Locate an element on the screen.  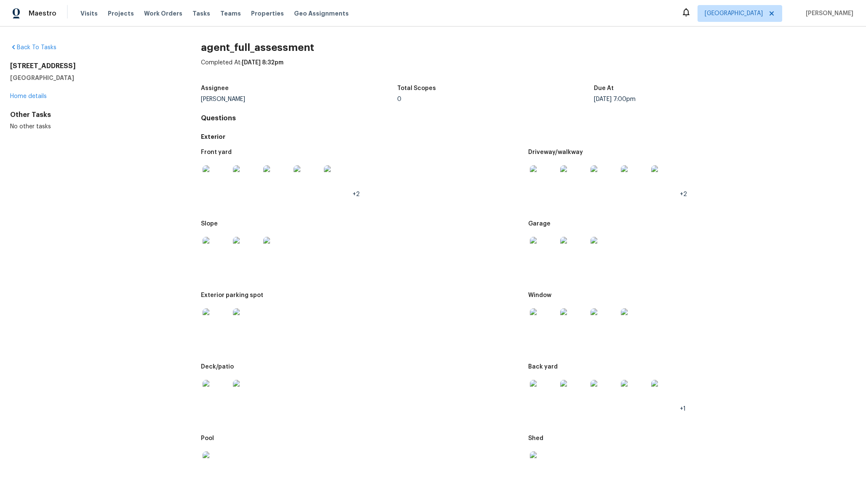
span: +1 is located at coordinates (683, 409).